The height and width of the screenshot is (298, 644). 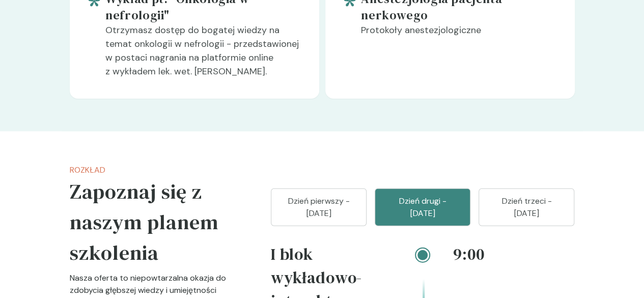 I want to click on p: Rozkład, so click(x=154, y=170).